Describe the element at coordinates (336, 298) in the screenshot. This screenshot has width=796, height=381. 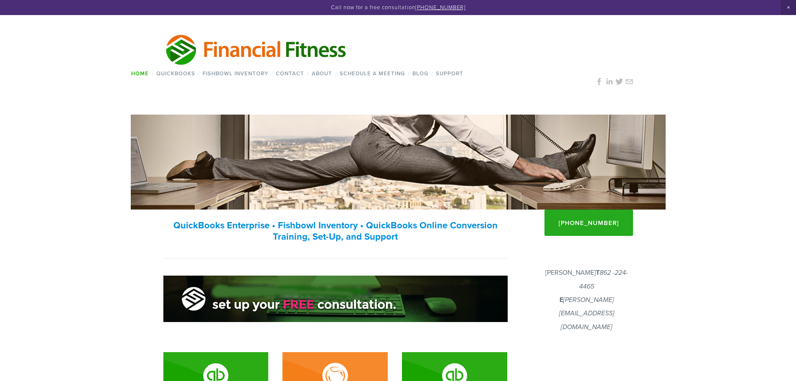
I see `a: Free Consultation Banner` at that location.